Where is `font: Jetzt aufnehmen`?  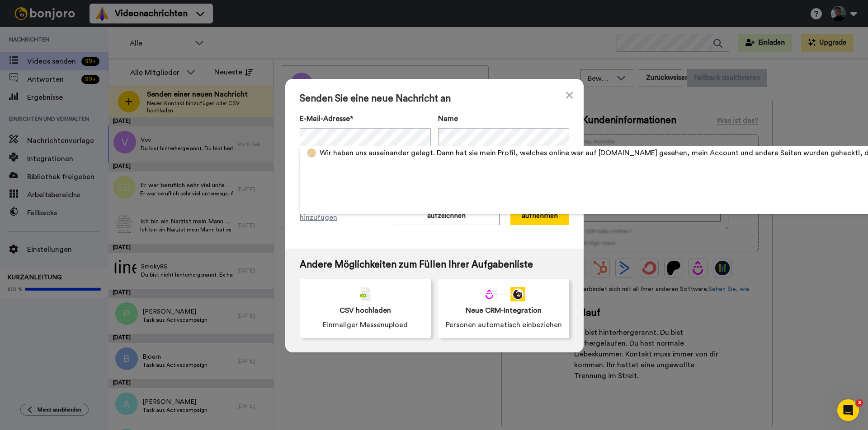 font: Jetzt aufnehmen is located at coordinates (540, 212).